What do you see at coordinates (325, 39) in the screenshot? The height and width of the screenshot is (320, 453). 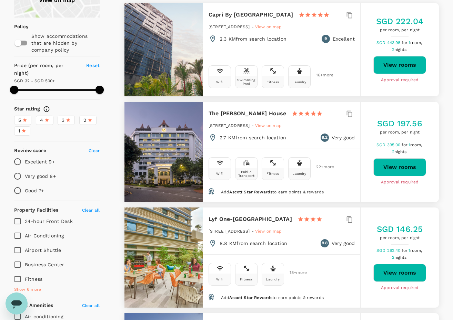 I see `span: 9` at bounding box center [325, 39].